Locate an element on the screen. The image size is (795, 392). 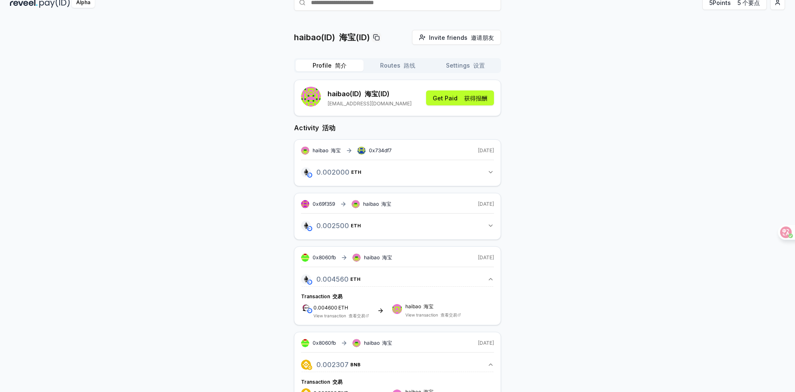
font: 获得报酬 is located at coordinates (476, 98).